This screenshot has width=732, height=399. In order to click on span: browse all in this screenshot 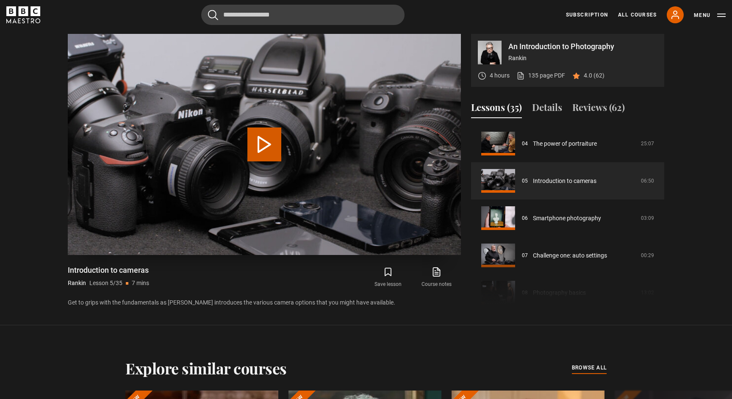, I will do `click(590, 368)`.